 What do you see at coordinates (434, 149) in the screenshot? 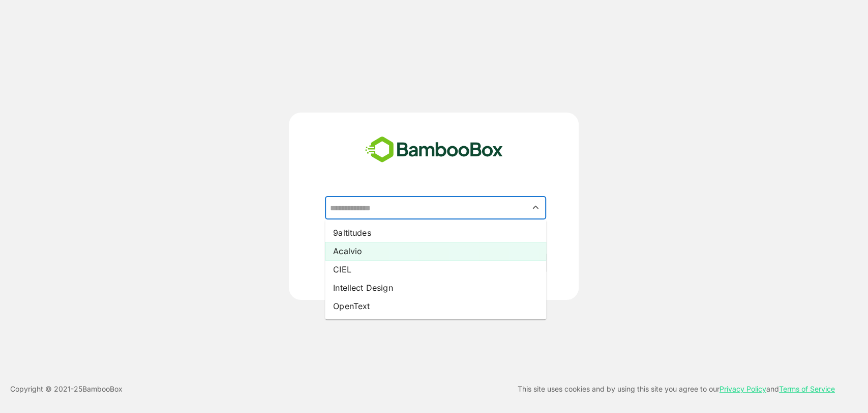
I see `img: bamboobox` at bounding box center [434, 149].